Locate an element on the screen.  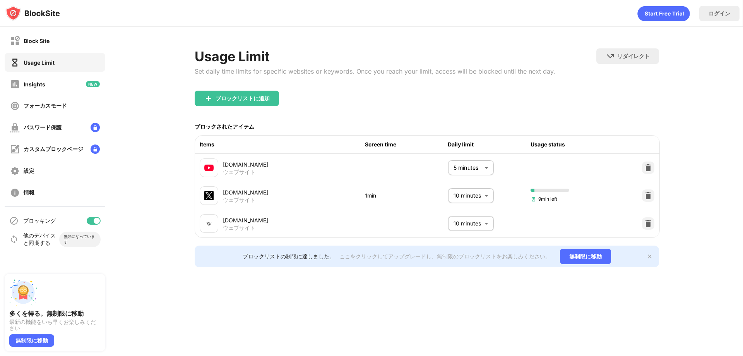
img: password-protection-off.svg is located at coordinates (15, 127).